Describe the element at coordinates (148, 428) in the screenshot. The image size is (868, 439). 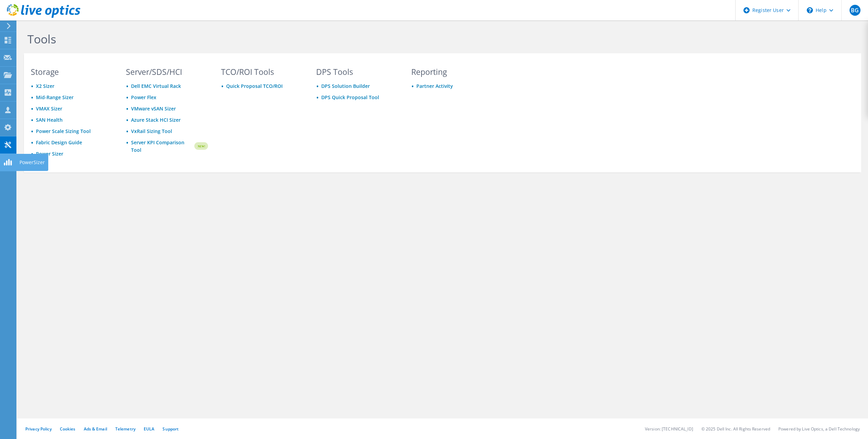
I see `a: EULA` at that location.